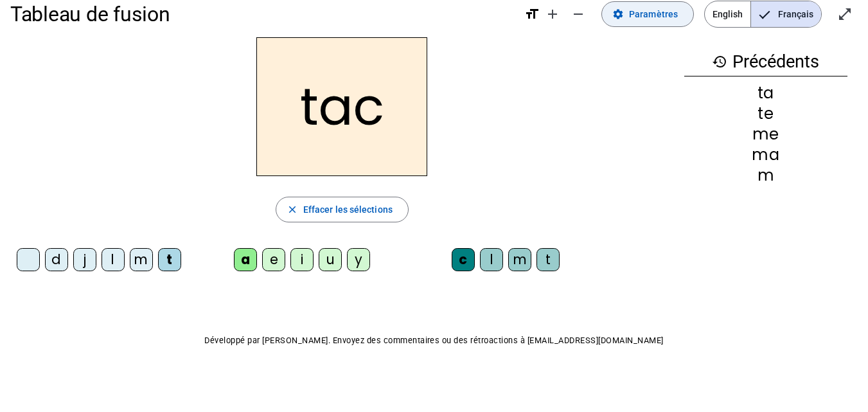  What do you see at coordinates (845, 14) in the screenshot?
I see `button: Entrer en plein écran` at bounding box center [845, 14].